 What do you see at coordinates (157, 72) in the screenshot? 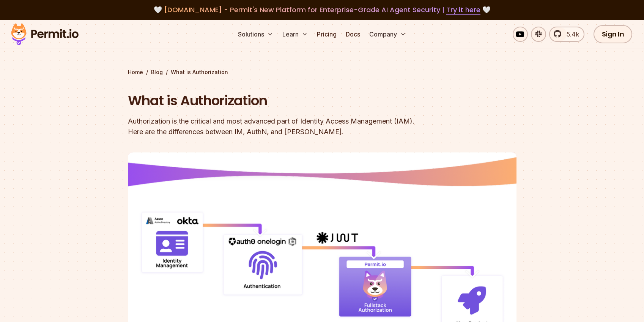
I see `a: Blog` at bounding box center [157, 72].